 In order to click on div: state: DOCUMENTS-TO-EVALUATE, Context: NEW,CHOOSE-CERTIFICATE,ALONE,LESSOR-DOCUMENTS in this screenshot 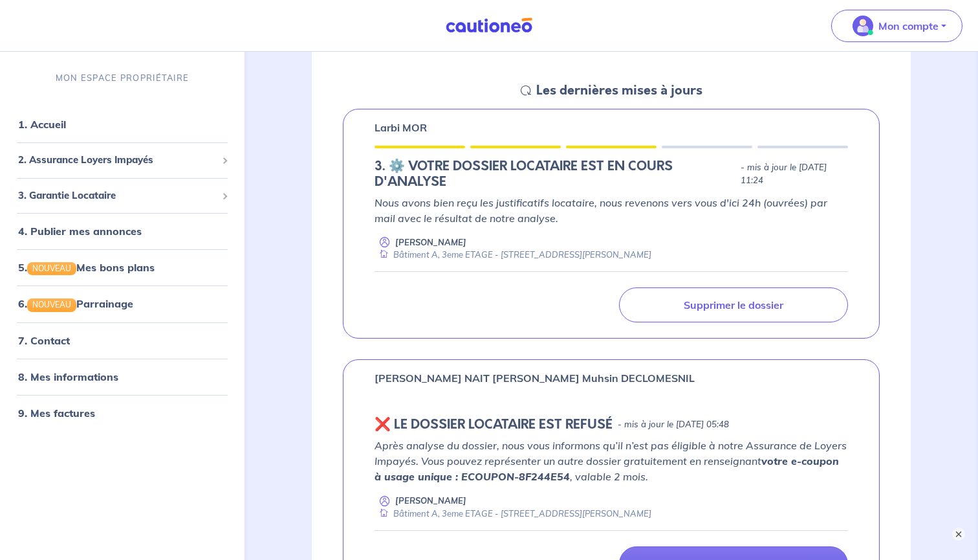, I will do `click(612, 174)`.